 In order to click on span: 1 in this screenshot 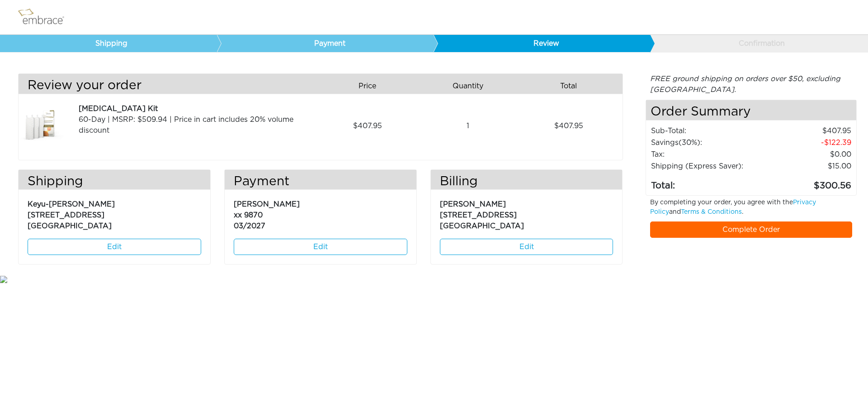, I will do `click(468, 126)`.